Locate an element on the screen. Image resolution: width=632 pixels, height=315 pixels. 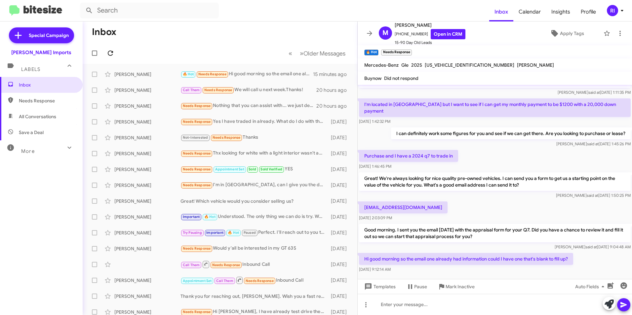
h1: Inbox is located at coordinates (104, 32).